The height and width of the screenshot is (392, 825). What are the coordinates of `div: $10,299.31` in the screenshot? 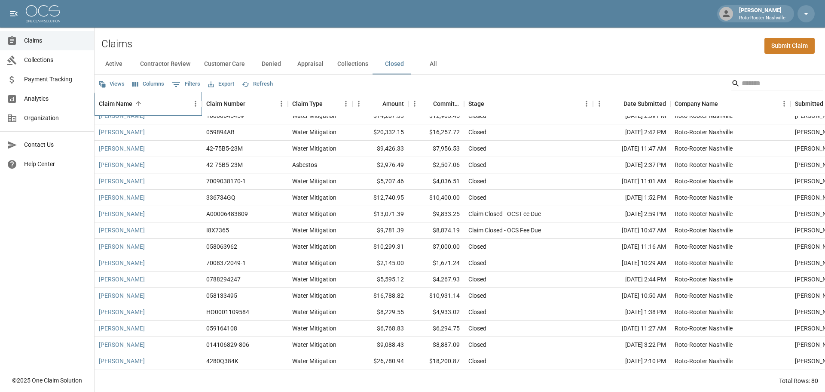 It's located at (380, 247).